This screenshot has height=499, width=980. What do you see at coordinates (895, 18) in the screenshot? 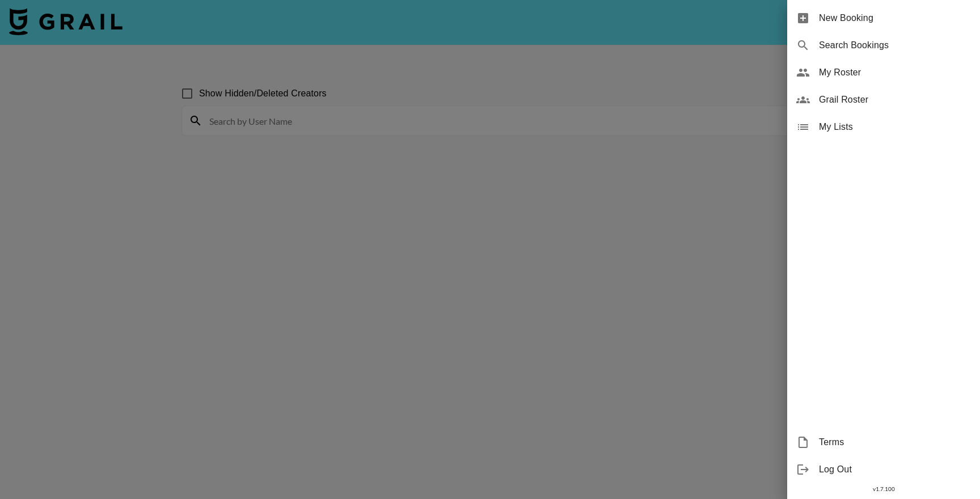
I see `span: New Booking` at bounding box center [895, 18].